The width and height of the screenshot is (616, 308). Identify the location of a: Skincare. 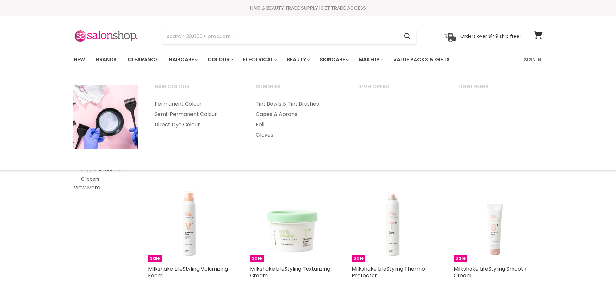
(333, 60).